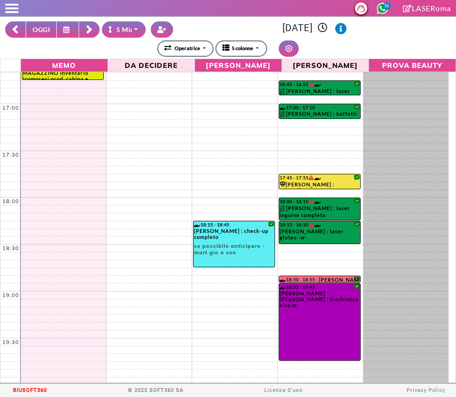  I want to click on a: Privacy Policy, so click(425, 390).